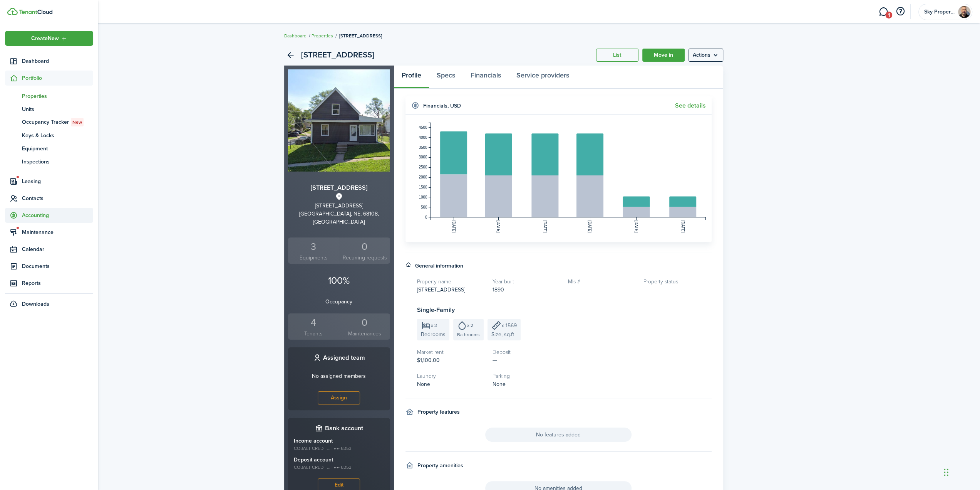 The height and width of the screenshot is (490, 980). What do you see at coordinates (365, 327) in the screenshot?
I see `a: 0Maintenances` at bounding box center [365, 327].